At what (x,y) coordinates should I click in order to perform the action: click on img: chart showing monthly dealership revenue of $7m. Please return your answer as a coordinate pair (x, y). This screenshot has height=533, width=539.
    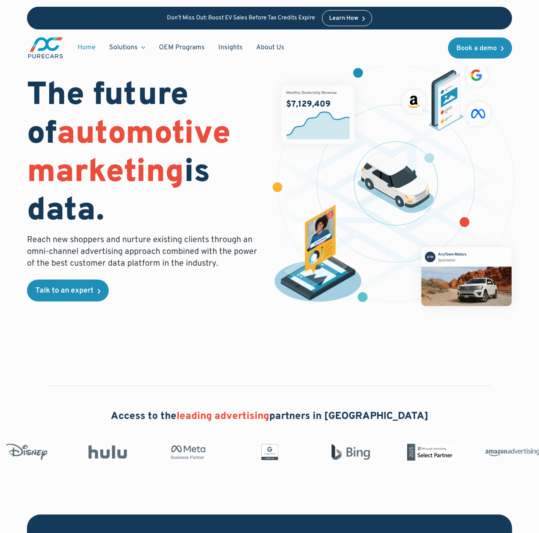
    Looking at the image, I should click on (317, 115).